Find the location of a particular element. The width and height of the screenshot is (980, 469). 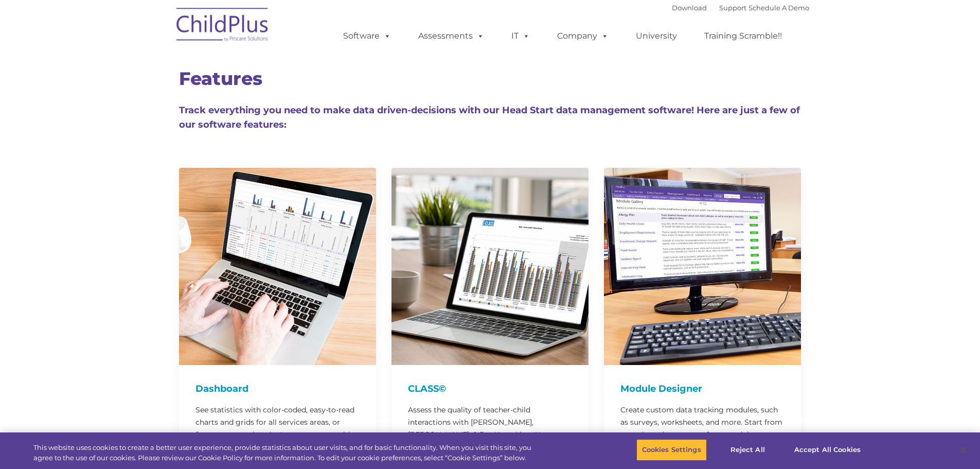

a: IT is located at coordinates (521, 36).